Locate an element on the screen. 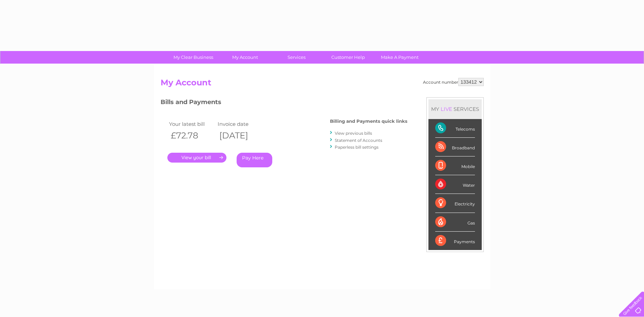  a: Customer Help is located at coordinates (349, 58).